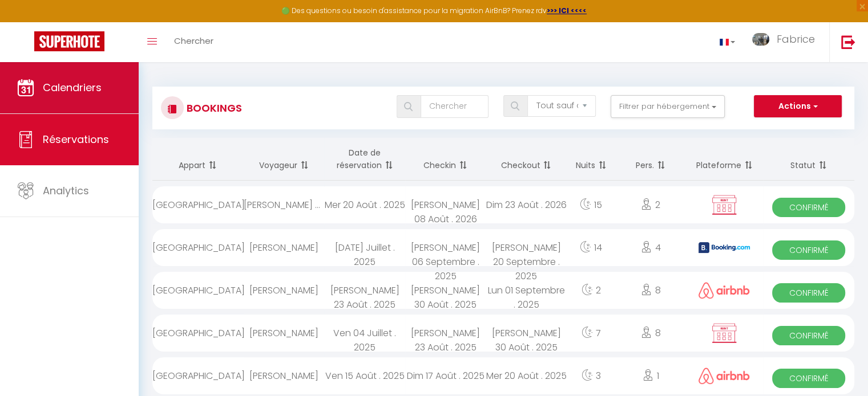 This screenshot has width=868, height=396. Describe the element at coordinates (566, 10) in the screenshot. I see `strong: >>> ICI <<<<` at that location.